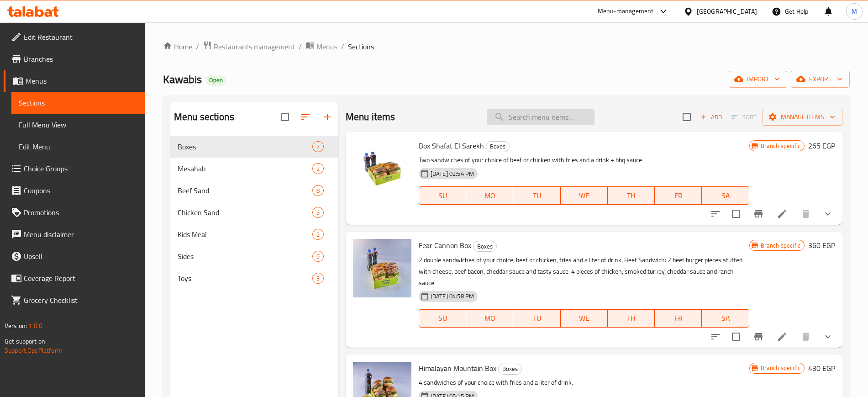 The height and width of the screenshot is (397, 868). Describe the element at coordinates (254, 234) in the screenshot. I see `div: Kids Meal2` at that location.